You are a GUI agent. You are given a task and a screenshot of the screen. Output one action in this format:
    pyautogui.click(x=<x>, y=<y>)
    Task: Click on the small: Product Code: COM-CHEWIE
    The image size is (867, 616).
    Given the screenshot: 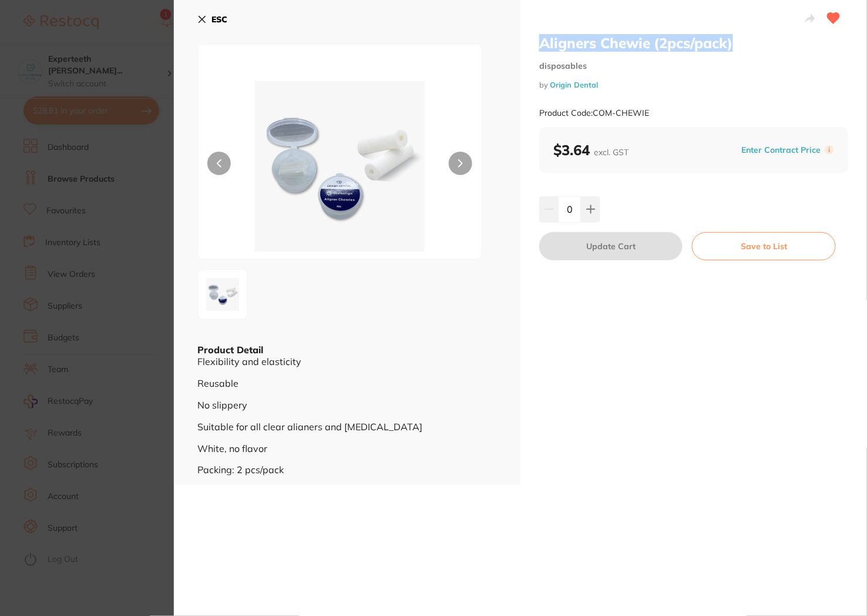 What is the action you would take?
    pyautogui.click(x=593, y=113)
    